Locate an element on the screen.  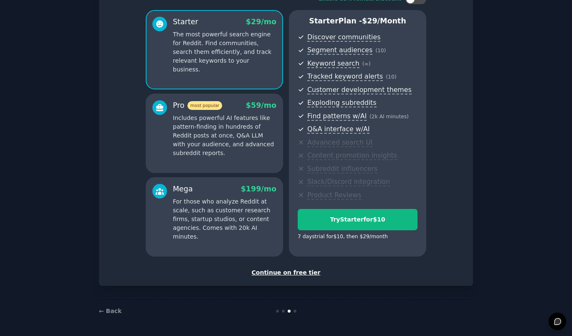
span: ( 2k AI minutes ) is located at coordinates (389, 117).